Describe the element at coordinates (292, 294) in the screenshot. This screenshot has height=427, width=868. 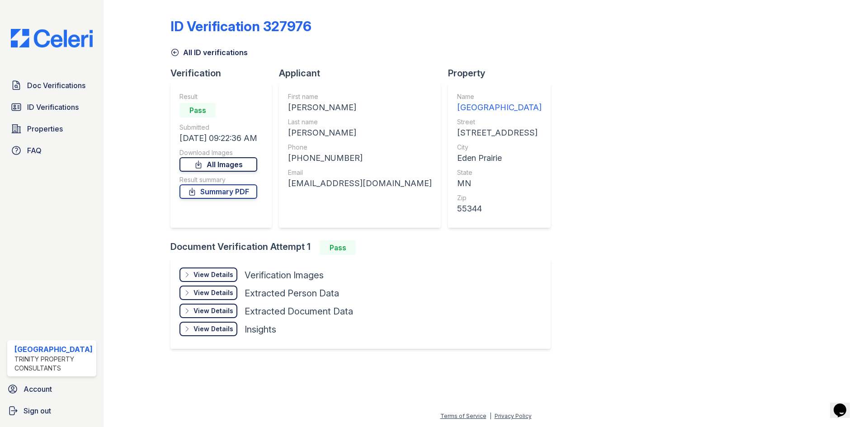
I see `div: Extracted Person Data` at that location.